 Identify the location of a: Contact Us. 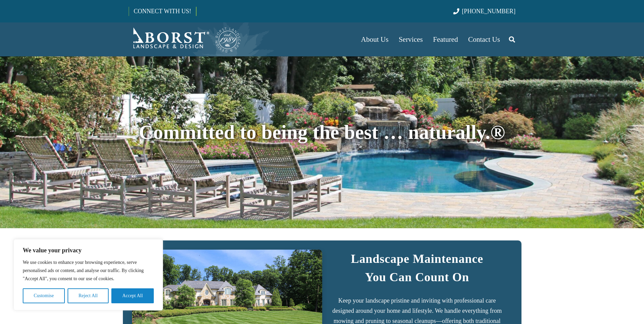
(485, 40).